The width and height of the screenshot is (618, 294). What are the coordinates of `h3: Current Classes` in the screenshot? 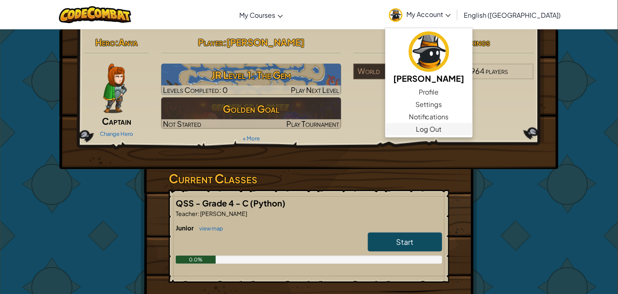 It's located at (309, 178).